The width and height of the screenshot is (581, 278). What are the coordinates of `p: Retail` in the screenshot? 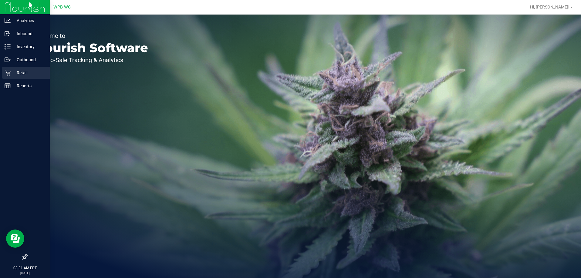 It's located at (29, 73).